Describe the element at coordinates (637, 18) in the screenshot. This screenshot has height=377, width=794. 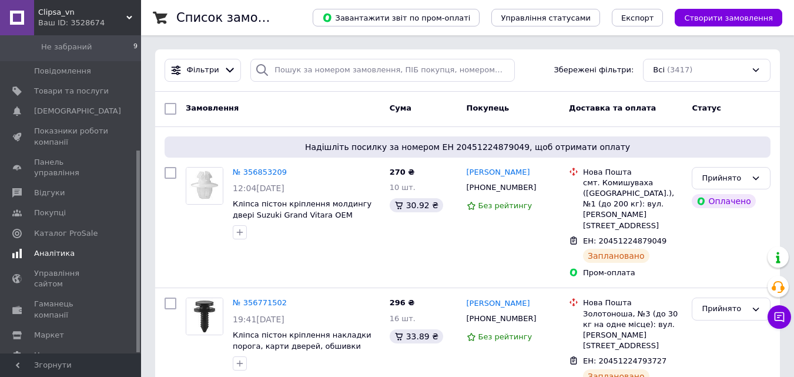
I see `span: Експорт` at that location.